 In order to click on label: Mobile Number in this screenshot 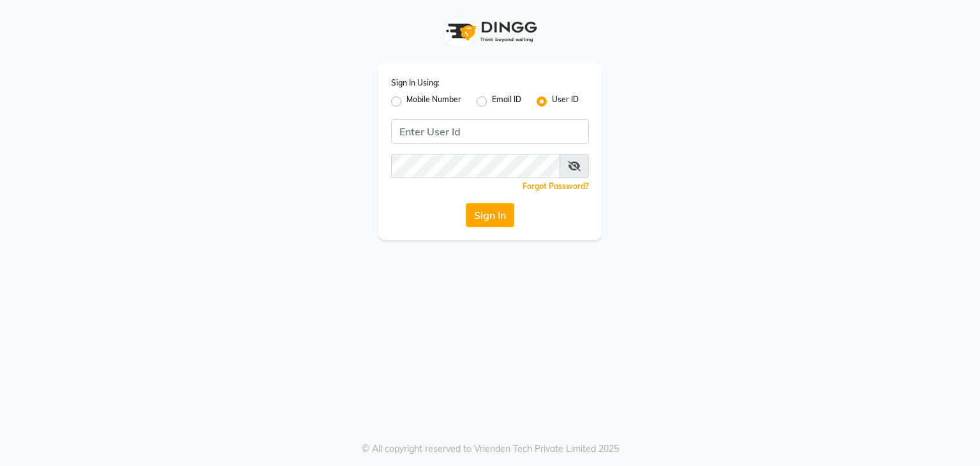, I will do `click(434, 101)`.